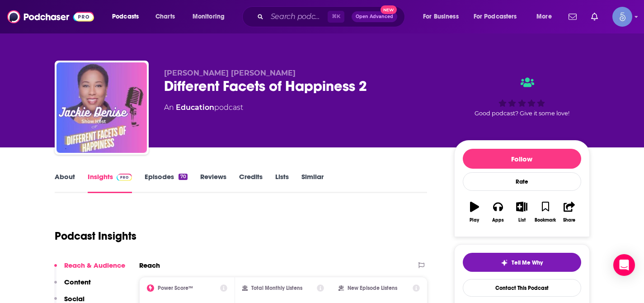 Image resolution: width=644 pixels, height=303 pixels. What do you see at coordinates (522, 113) in the screenshot?
I see `span: Good podcast? Give it some love!` at bounding box center [522, 113].